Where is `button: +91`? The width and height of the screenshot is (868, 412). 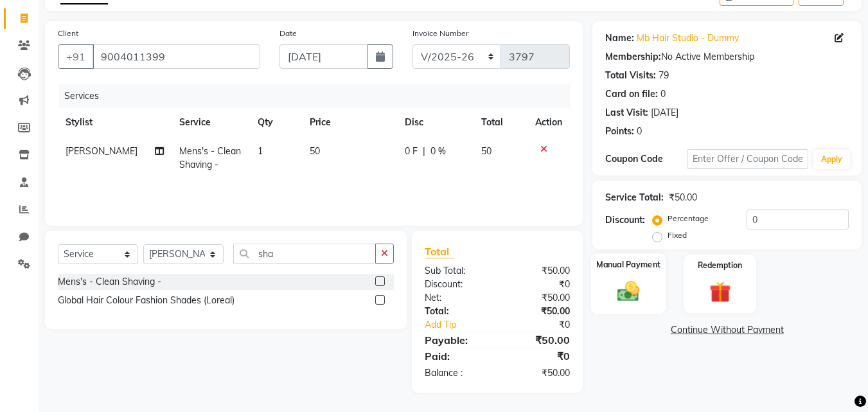
button: +91 is located at coordinates (76, 56).